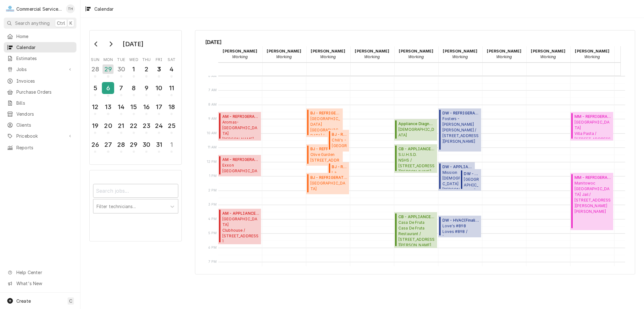 The image size is (644, 309). What do you see at coordinates (40, 23) in the screenshot?
I see `button: Search anythingCtrlK` at bounding box center [40, 23].